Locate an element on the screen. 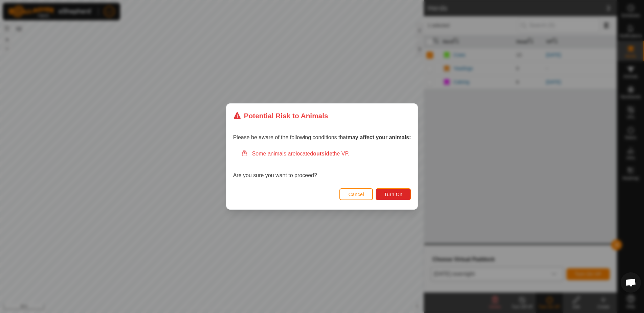 This screenshot has height=313, width=644. span: Turn On is located at coordinates (393, 194).